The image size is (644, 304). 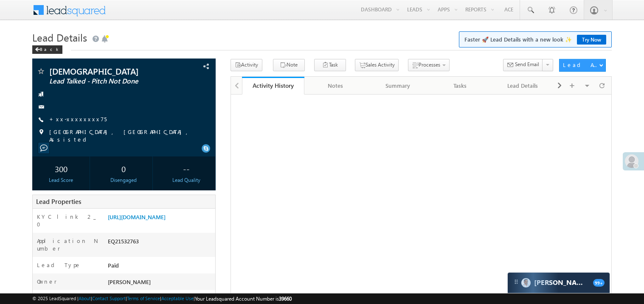 I want to click on a: Tasks, so click(x=460, y=86).